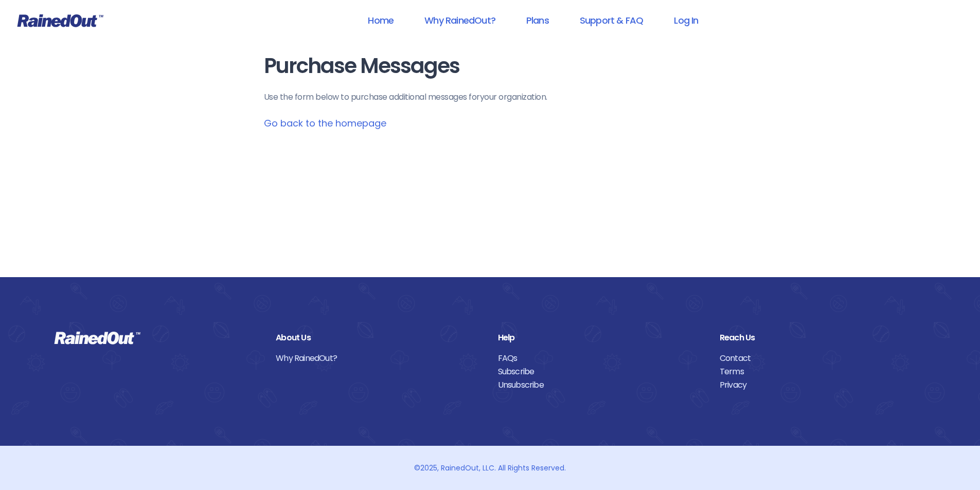 The height and width of the screenshot is (490, 980). What do you see at coordinates (823, 338) in the screenshot?
I see `div: Reach Us` at bounding box center [823, 338].